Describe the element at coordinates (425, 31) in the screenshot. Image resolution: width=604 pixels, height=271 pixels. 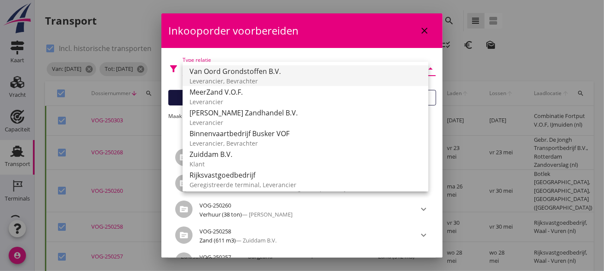
I see `i: close` at that location.